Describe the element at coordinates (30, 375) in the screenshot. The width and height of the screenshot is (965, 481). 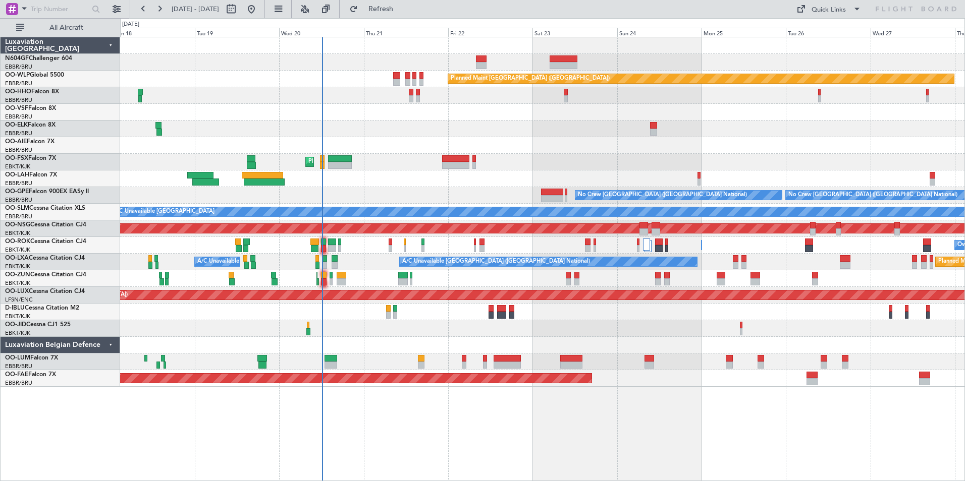
I see `a: OO-FAEFalcon 7X` at that location.